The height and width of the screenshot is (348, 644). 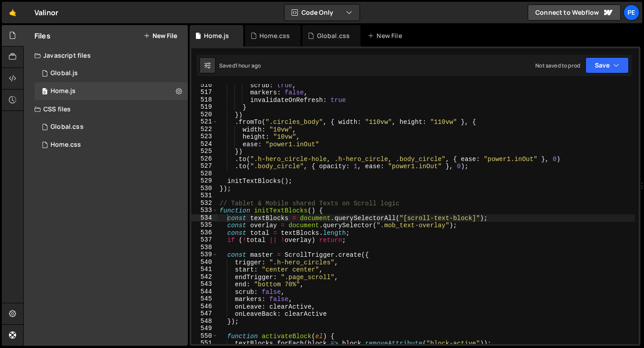 I want to click on div: 543, so click(x=205, y=284).